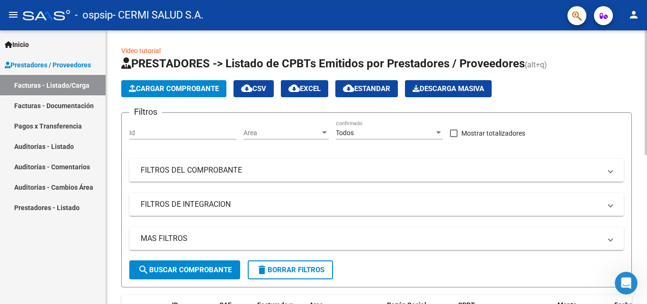 Image resolution: width=647 pixels, height=304 pixels. What do you see at coordinates (13, 15) in the screenshot?
I see `mat-icon: menu` at bounding box center [13, 15].